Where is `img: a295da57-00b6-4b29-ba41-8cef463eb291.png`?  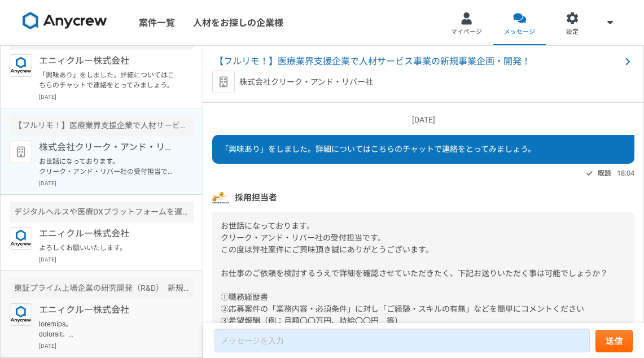
img: a295da57-00b6-4b29-ba41-8cef463eb291.png is located at coordinates (220, 198).